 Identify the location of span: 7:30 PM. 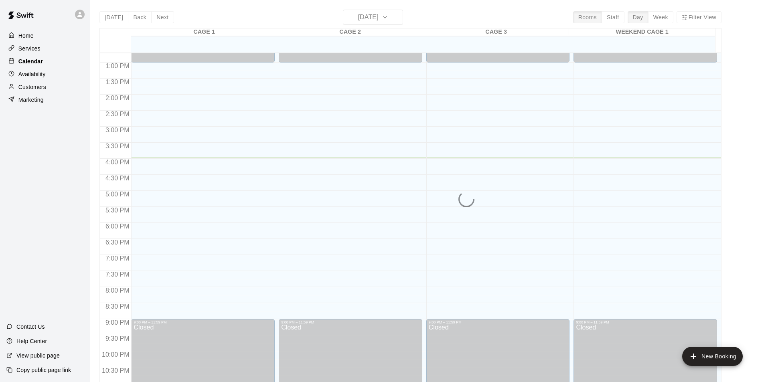
(118, 274).